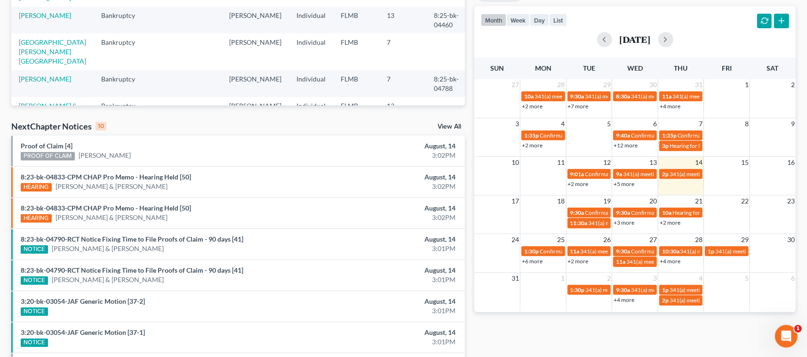  What do you see at coordinates (793, 124) in the screenshot?
I see `span: 9` at bounding box center [793, 124].